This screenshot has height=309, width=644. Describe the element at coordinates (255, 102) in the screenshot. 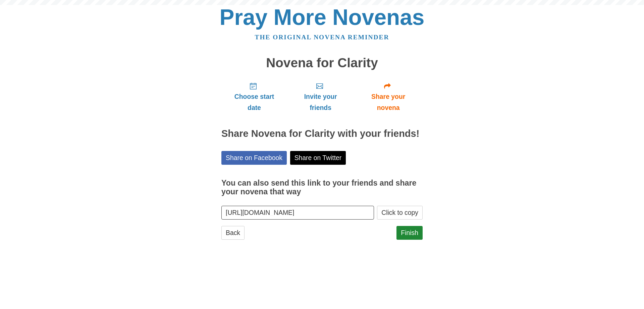

I see `span: Choose start date` at that location.